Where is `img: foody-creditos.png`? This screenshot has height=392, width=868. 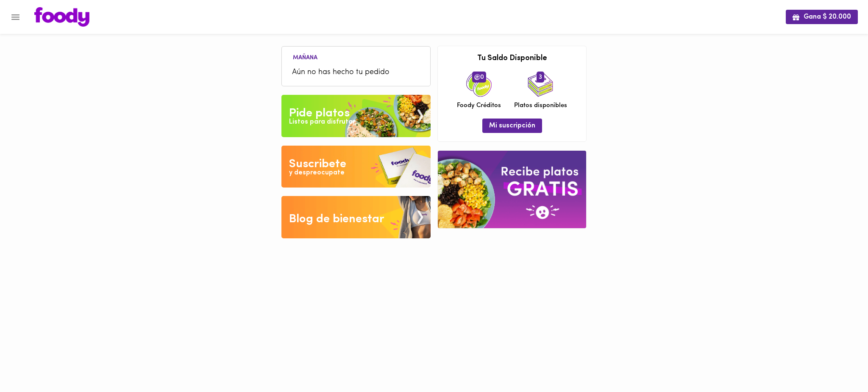
img: foody-creditos.png is located at coordinates (477, 77).